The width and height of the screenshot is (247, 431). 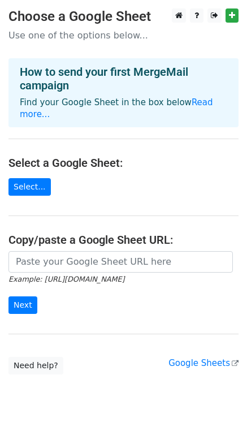 I want to click on h4: How to send your first MergeMail campaign, so click(x=123, y=79).